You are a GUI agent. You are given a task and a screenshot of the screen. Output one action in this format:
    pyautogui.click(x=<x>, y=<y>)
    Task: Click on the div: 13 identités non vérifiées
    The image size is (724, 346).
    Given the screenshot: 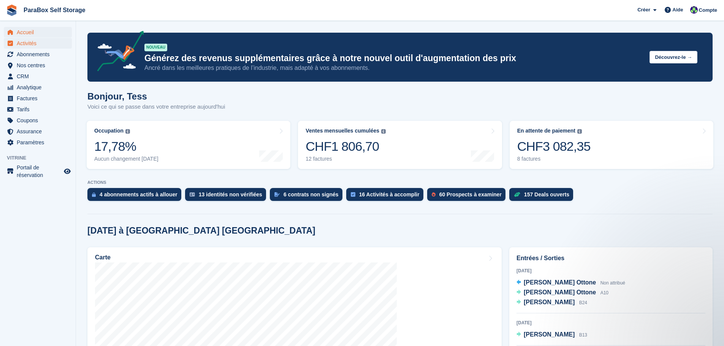 What is the action you would take?
    pyautogui.click(x=230, y=195)
    